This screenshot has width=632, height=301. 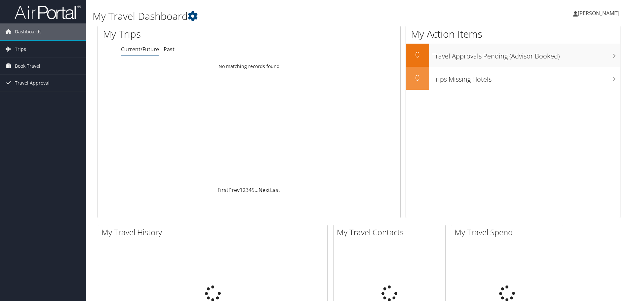 I want to click on img: airportal-logo.png, so click(x=48, y=12).